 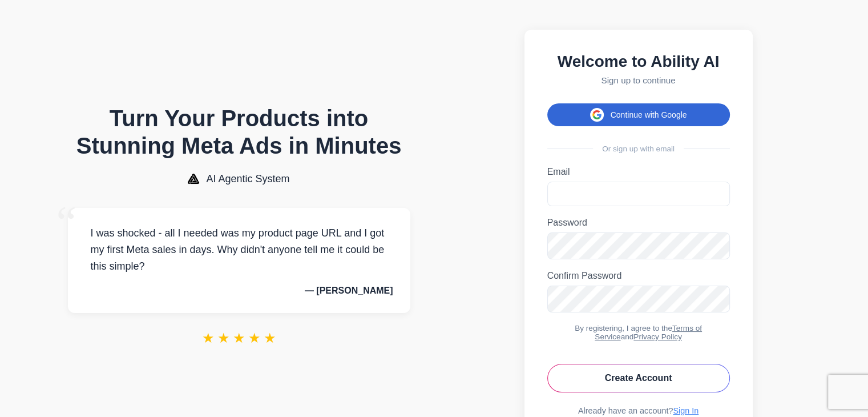 I want to click on div: Already have an account?, so click(x=638, y=410).